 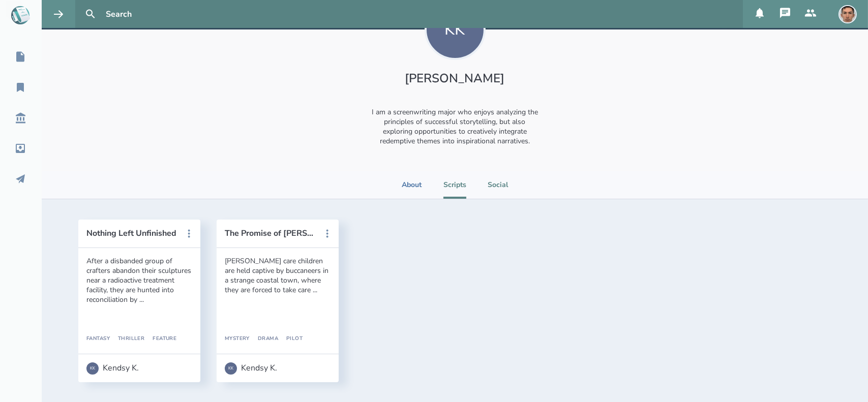 What do you see at coordinates (455, 126) in the screenshot?
I see `div: I am a screenwriting major who enjoys analyzing the principles of successful storytelling, but al...` at bounding box center [455, 126].